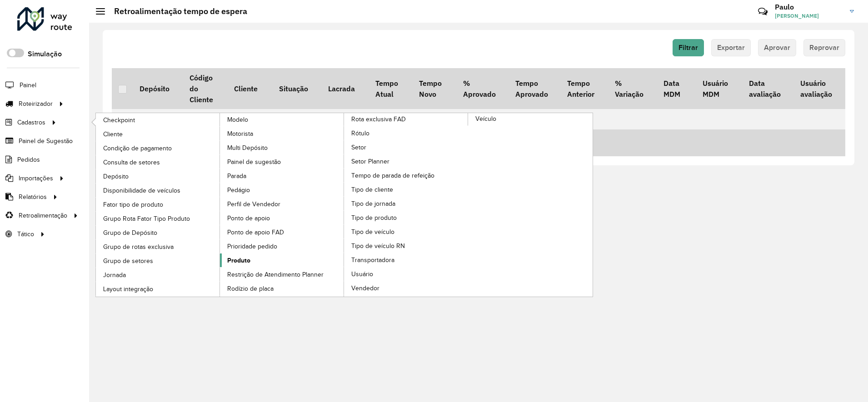  Describe the element at coordinates (406, 274) in the screenshot. I see `a: Usuário` at that location.